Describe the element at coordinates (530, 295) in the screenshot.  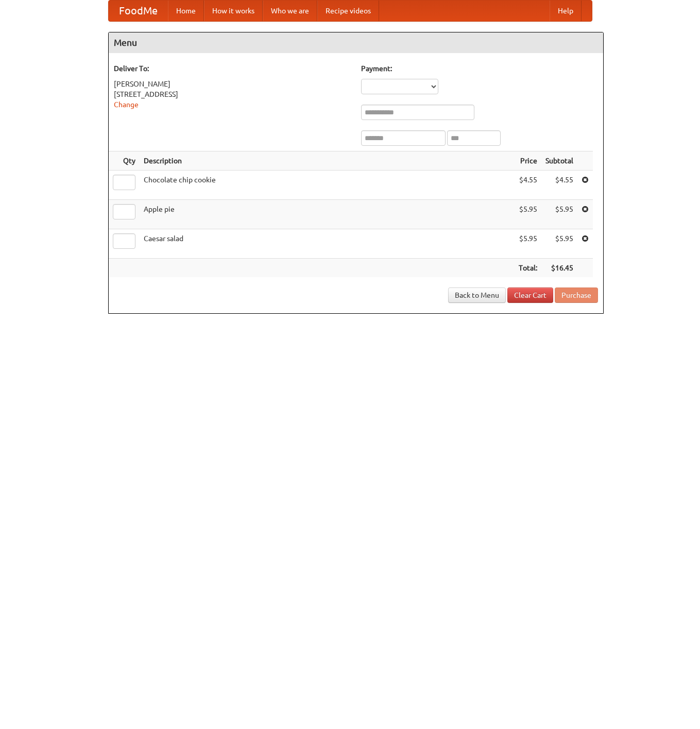
I see `a: Clear Cart` at that location.